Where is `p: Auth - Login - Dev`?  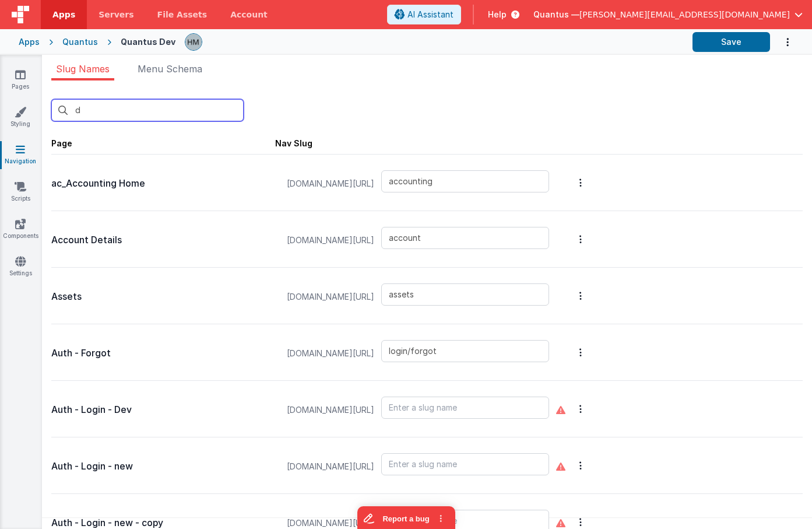 p: Auth - Login - Dev is located at coordinates (163, 410).